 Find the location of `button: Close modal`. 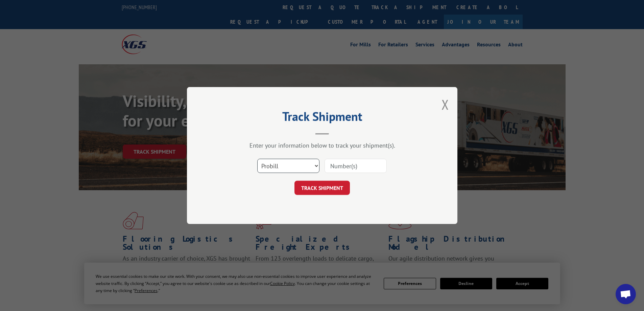

button: Close modal is located at coordinates (445, 104).